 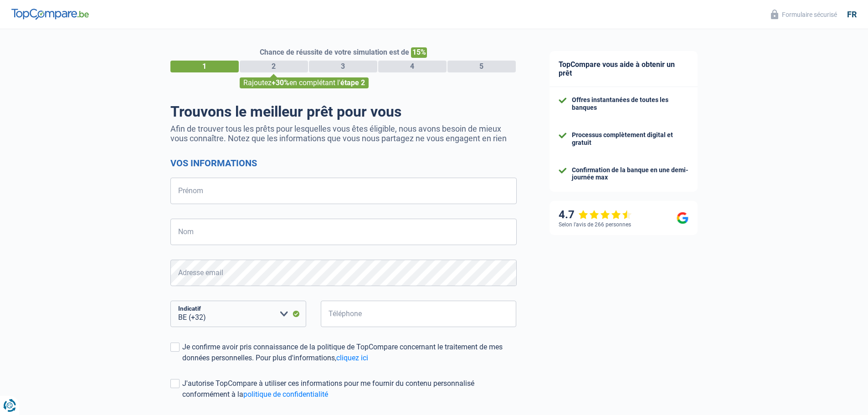 What do you see at coordinates (419, 314) in the screenshot?
I see `input: 401020304` at bounding box center [419, 314].